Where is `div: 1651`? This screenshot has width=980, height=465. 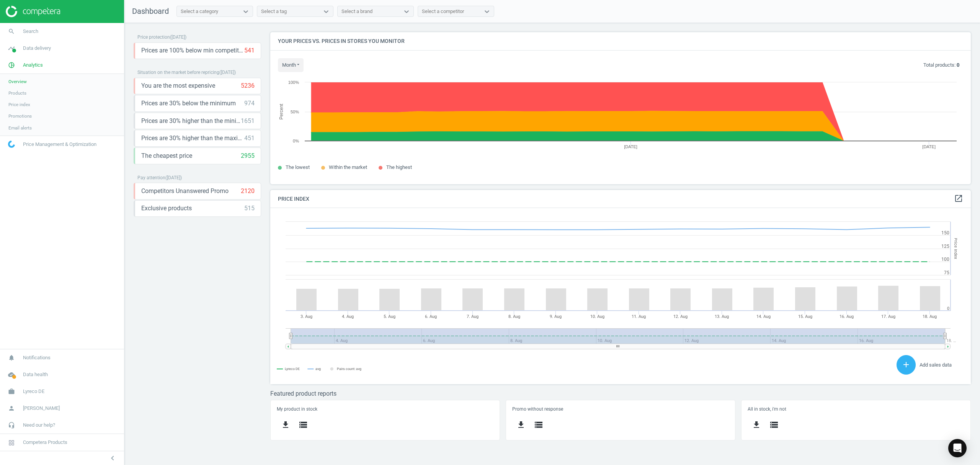 div: 1651 is located at coordinates (247, 121).